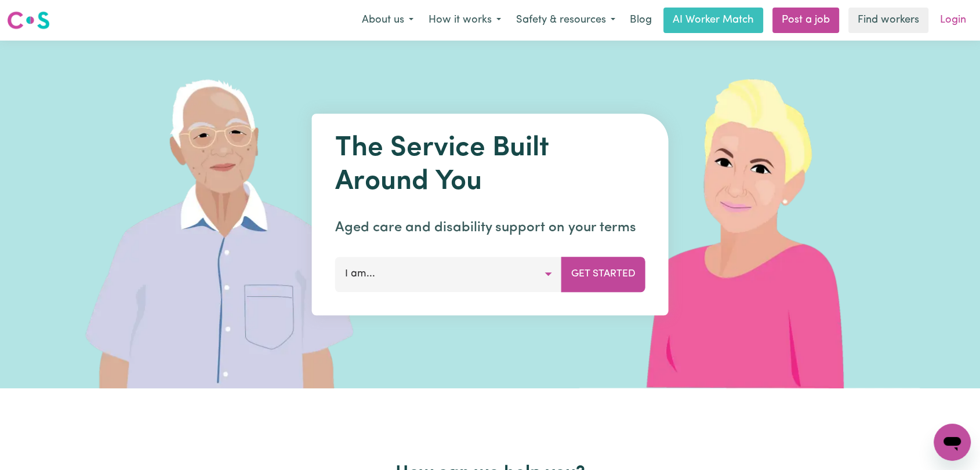 The image size is (980, 470). What do you see at coordinates (805, 20) in the screenshot?
I see `a: Post a job` at bounding box center [805, 20].